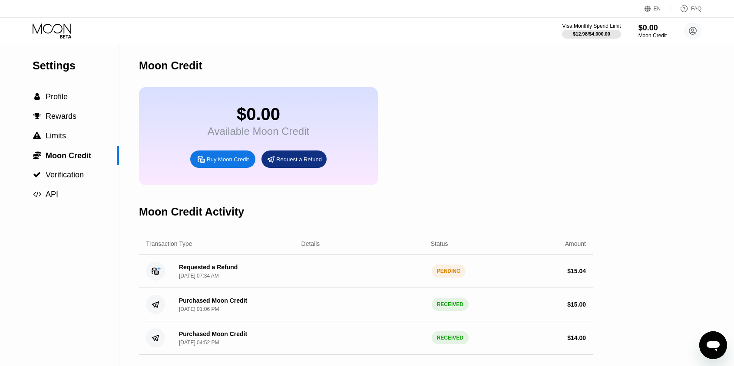 The height and width of the screenshot is (366, 734). I want to click on div: $ 15.00, so click(576, 305).